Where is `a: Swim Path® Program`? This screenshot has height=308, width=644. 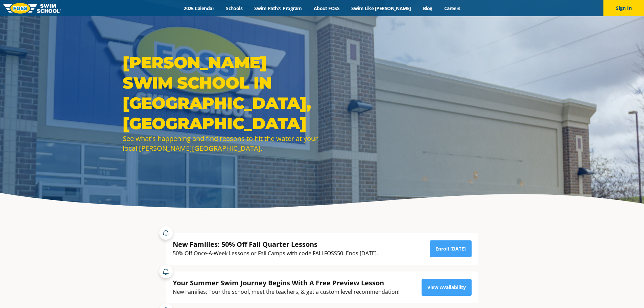
a: Swim Path® Program is located at coordinates (278, 8).